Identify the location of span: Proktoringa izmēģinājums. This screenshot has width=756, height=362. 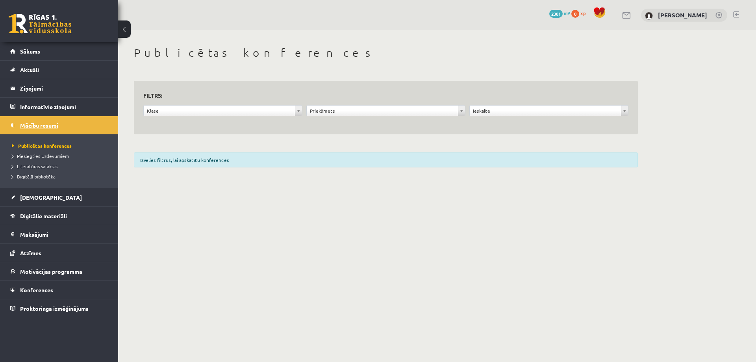
(54, 308).